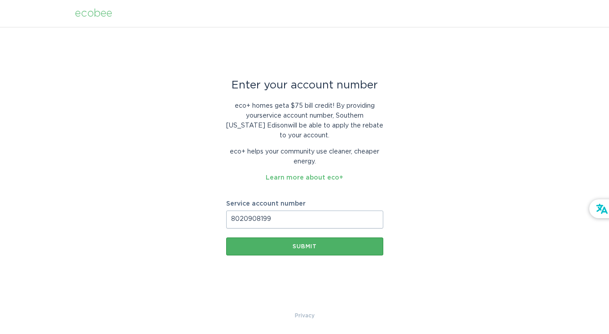 This screenshot has height=334, width=609. What do you see at coordinates (304, 246) in the screenshot?
I see `div: Submit` at bounding box center [304, 246].